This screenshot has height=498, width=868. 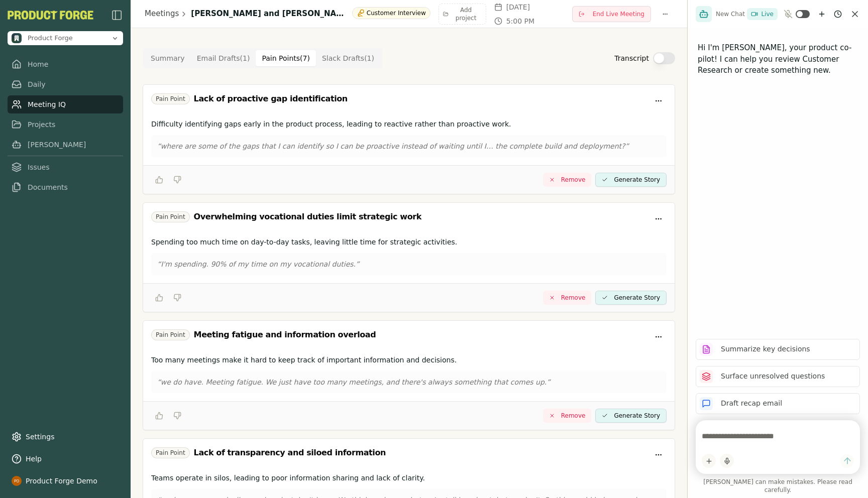 What do you see at coordinates (409, 360) in the screenshot?
I see `p: Too many meetings make it hard to keep track of important information and decisions.` at bounding box center [409, 360].